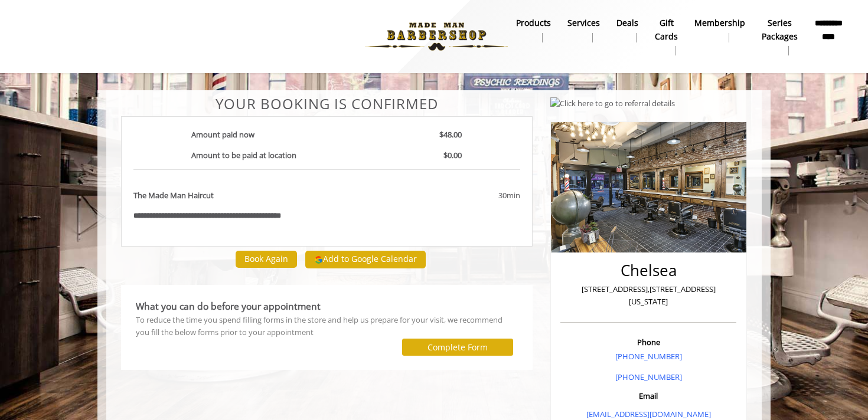  Describe the element at coordinates (436, 37) in the screenshot. I see `img: Made Man Barbershop logo` at that location.